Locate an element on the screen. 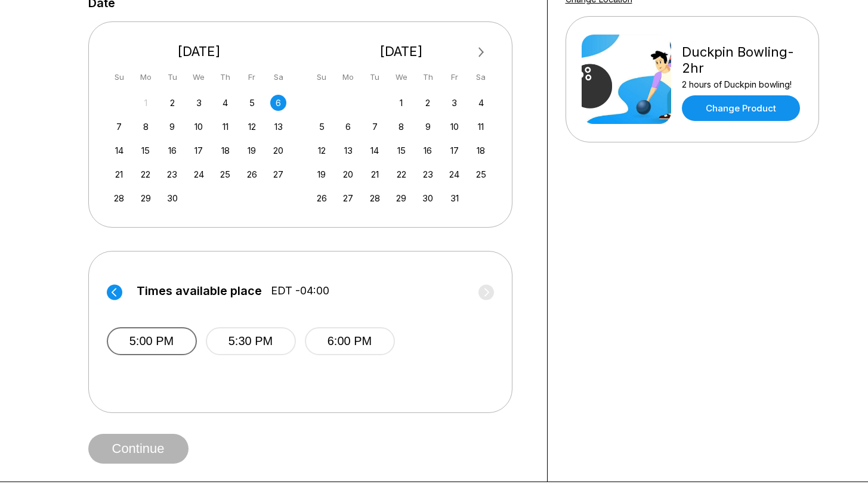 This screenshot has height=500, width=868. div: Choose Monday, October 6th, 2025 is located at coordinates (348, 126).